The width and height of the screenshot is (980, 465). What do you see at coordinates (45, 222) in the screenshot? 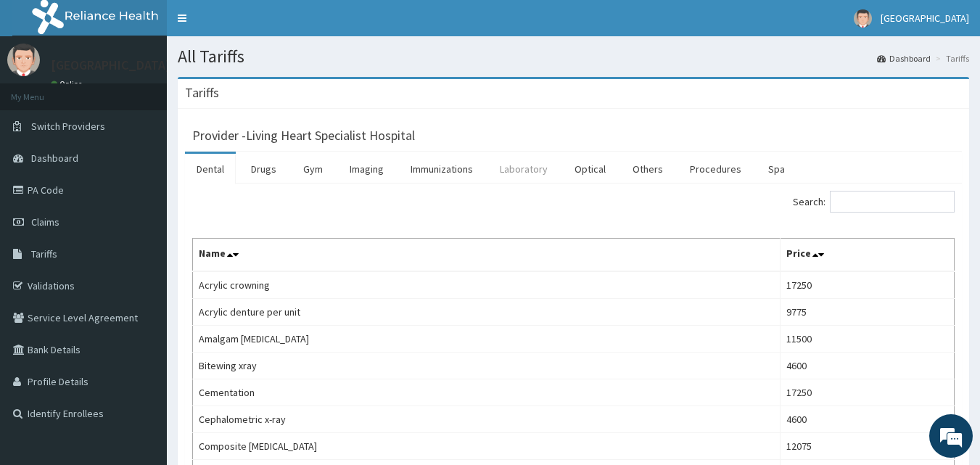
I see `span: Claims` at bounding box center [45, 222].